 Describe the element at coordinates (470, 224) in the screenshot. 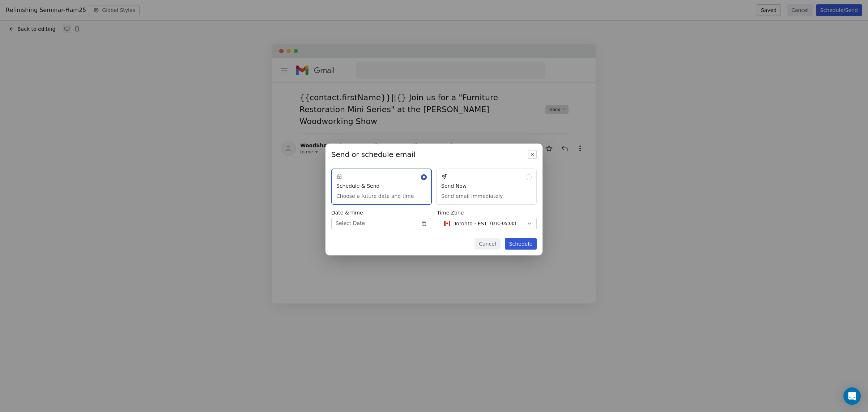

I see `span: Toronto - EST` at that location.